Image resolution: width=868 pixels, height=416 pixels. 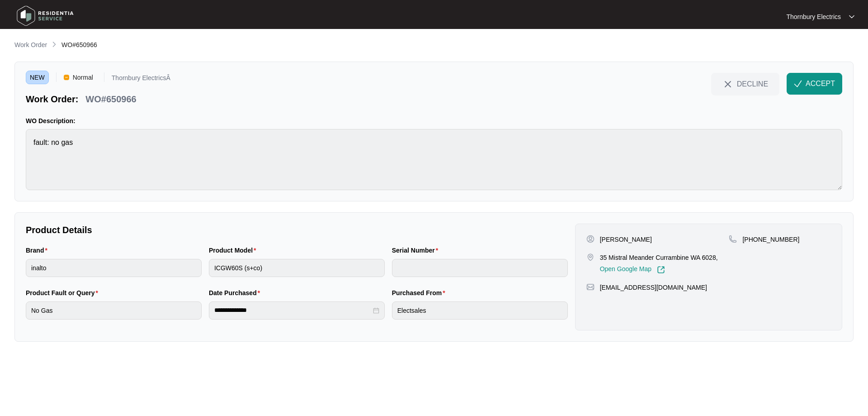 I want to click on input: Date Purchased, so click(x=293, y=310).